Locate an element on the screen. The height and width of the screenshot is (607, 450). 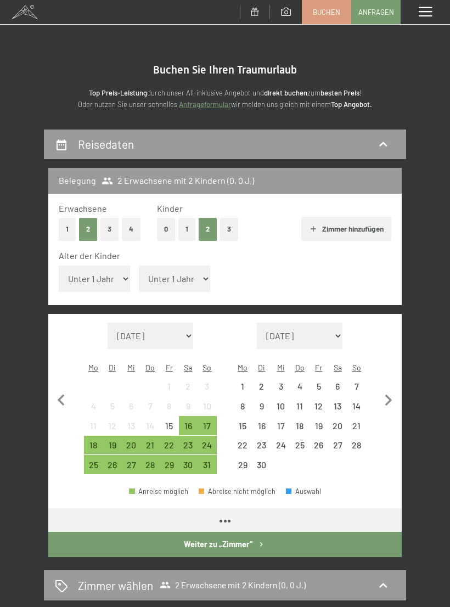
strong: besten Preis is located at coordinates (340, 93).